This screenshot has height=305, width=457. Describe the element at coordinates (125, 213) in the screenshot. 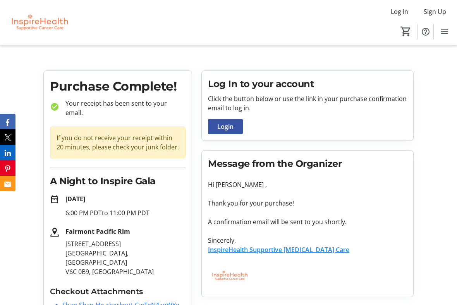

I see `p: 6:00 PM PDT to 11:00 PM PDT` at that location.